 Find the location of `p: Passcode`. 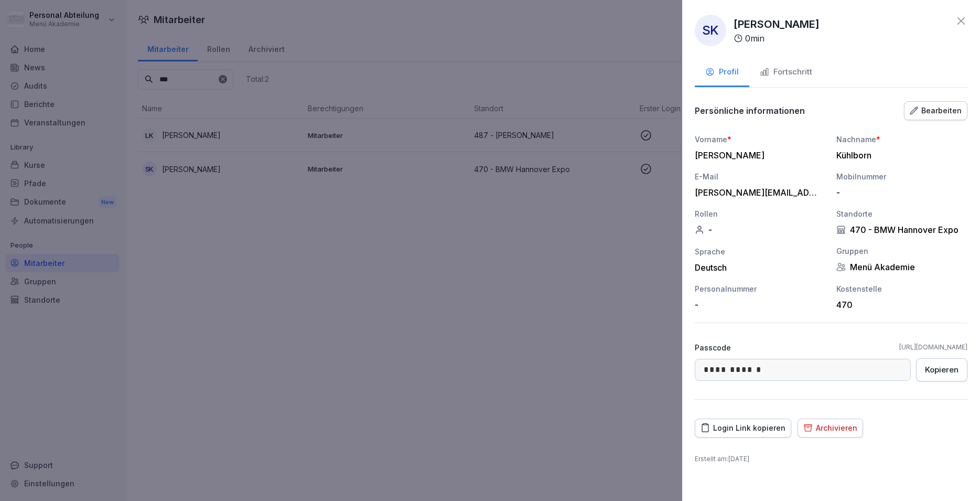

p: Passcode is located at coordinates (712, 347).